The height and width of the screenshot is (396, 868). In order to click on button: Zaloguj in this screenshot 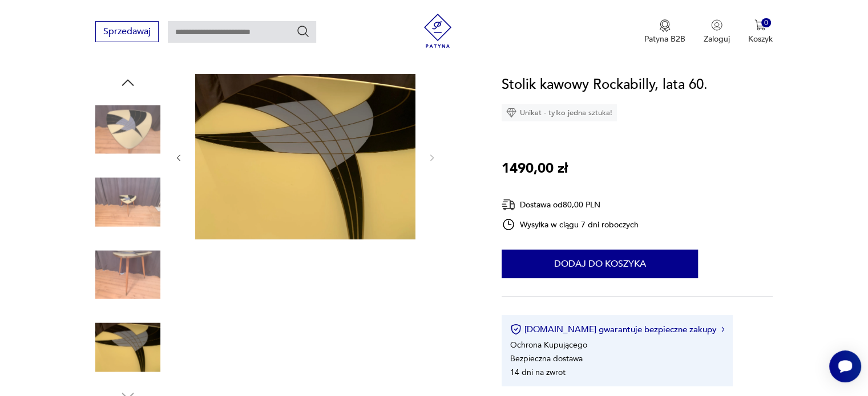, I will do `click(717, 32)`.